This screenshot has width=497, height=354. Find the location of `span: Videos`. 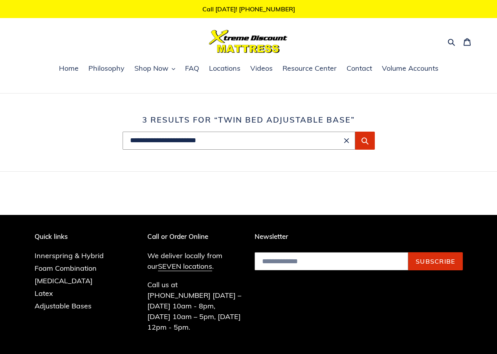

span: Videos is located at coordinates (261, 68).